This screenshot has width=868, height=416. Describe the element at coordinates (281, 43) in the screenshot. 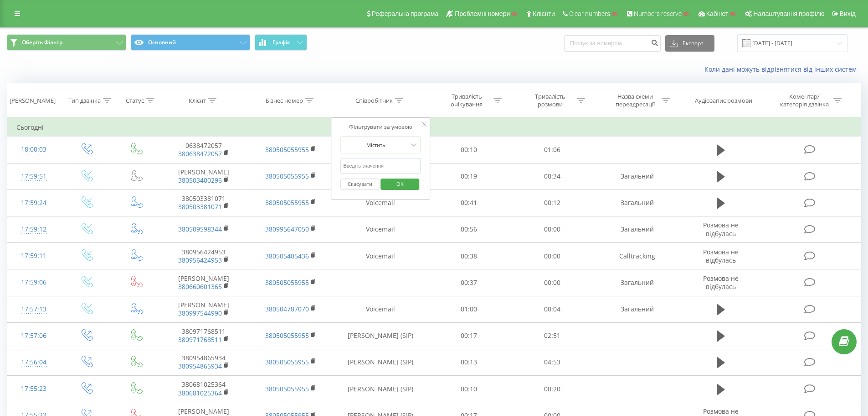

I see `span: Графік` at that location.